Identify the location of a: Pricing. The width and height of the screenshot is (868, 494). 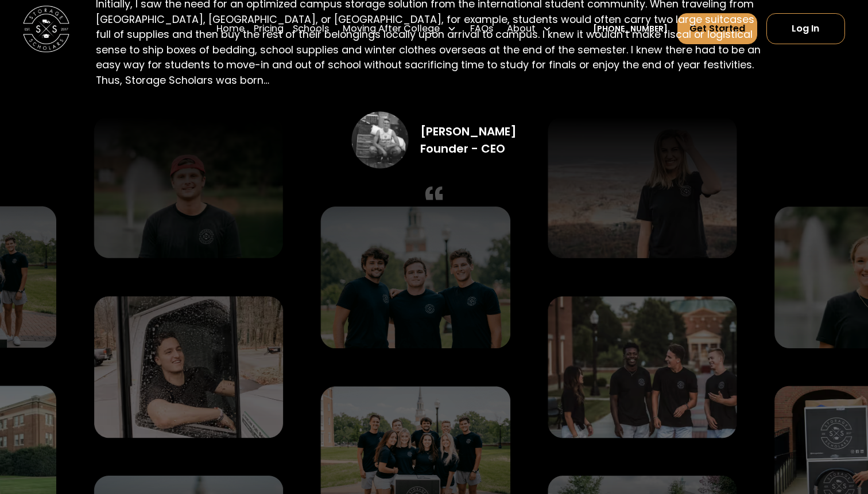
(269, 29).